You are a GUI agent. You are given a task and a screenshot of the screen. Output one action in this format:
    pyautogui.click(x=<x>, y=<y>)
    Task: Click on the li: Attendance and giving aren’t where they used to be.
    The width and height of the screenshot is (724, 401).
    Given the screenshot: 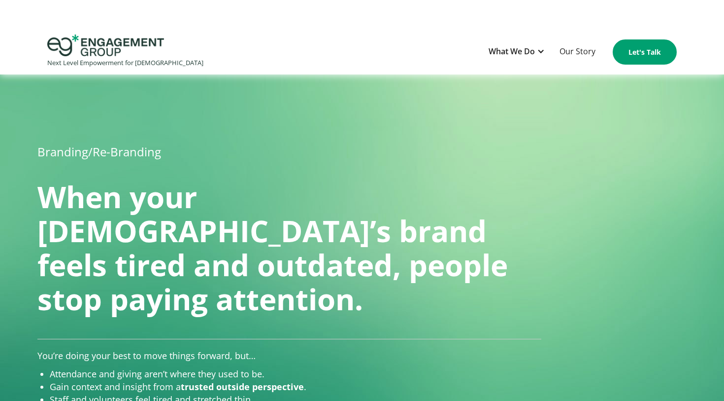 What is the action you would take?
    pyautogui.click(x=296, y=374)
    